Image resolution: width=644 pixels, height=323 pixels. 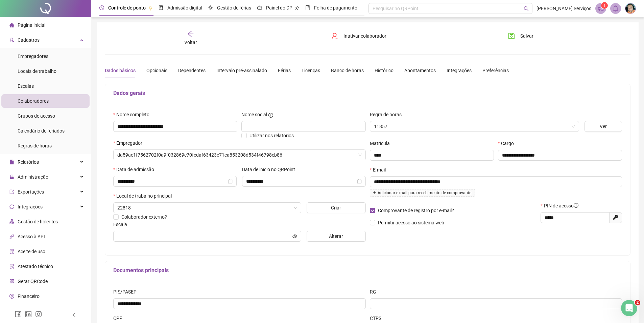 I want to click on label: Escala, so click(x=123, y=224).